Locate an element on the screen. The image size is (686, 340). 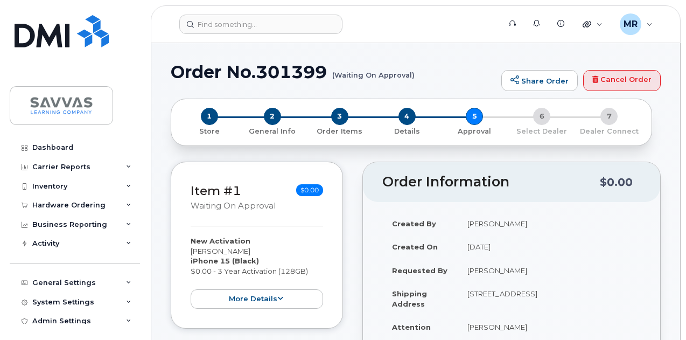
a: 2 General Info is located at coordinates (272, 130).